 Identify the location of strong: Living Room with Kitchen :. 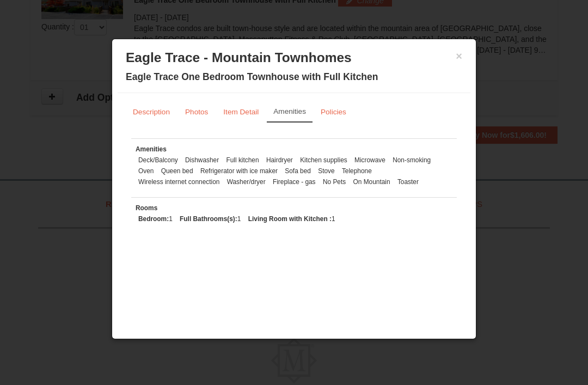
(289, 219).